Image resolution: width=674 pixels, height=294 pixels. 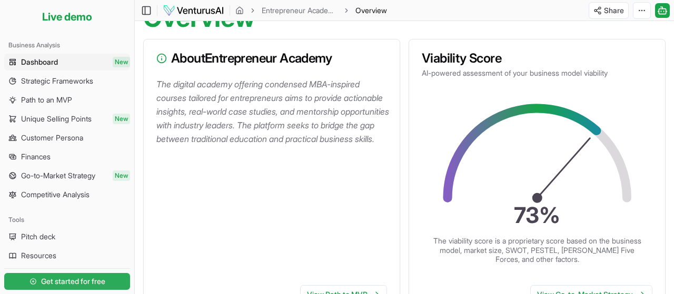 What do you see at coordinates (537, 215) in the screenshot?
I see `text: 73 %` at bounding box center [537, 215].